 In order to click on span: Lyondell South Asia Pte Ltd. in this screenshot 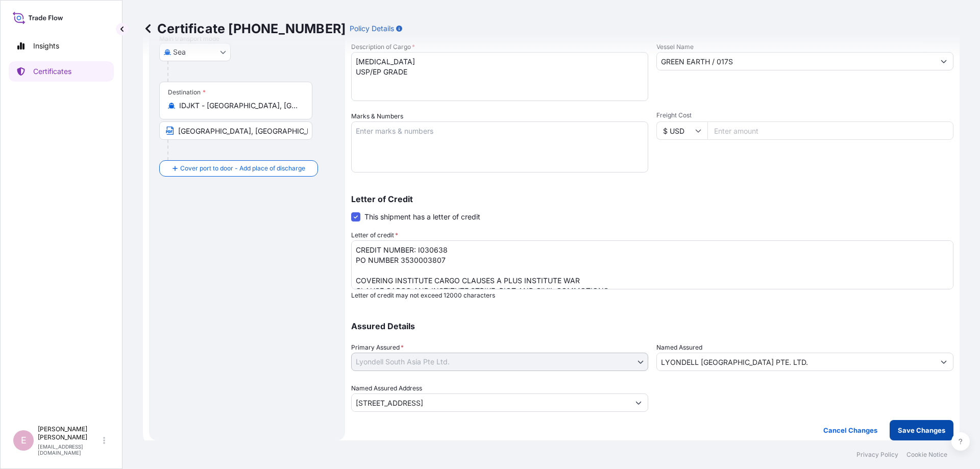, I will do `click(403, 362)`.